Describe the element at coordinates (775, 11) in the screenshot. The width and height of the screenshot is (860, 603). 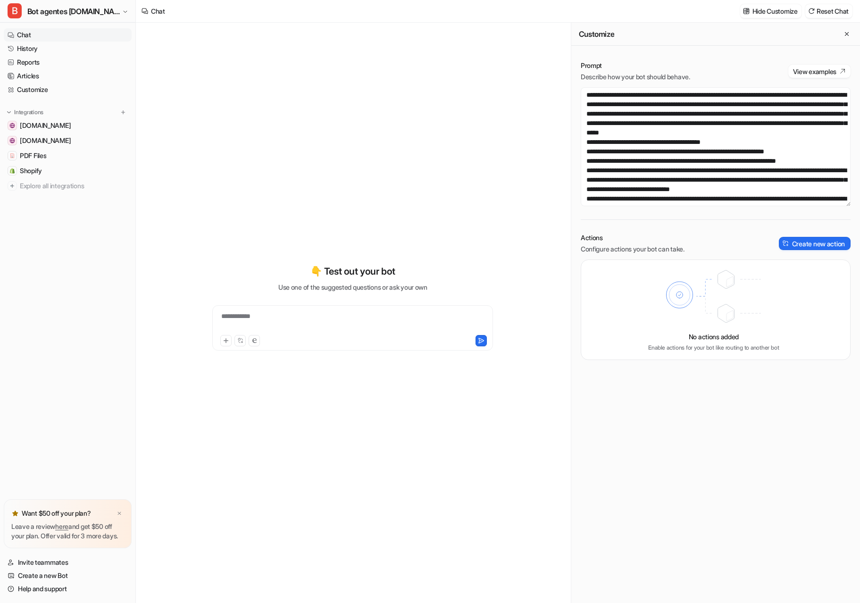
I see `p: Hide Customize` at that location.